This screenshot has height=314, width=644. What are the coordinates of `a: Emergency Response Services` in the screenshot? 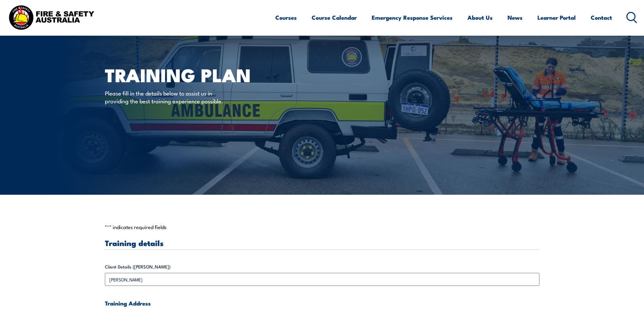 It's located at (412, 17).